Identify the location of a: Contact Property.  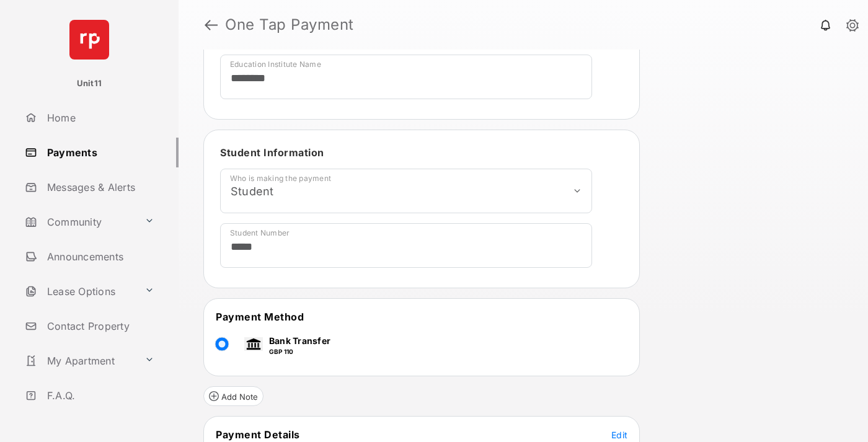
(99, 326).